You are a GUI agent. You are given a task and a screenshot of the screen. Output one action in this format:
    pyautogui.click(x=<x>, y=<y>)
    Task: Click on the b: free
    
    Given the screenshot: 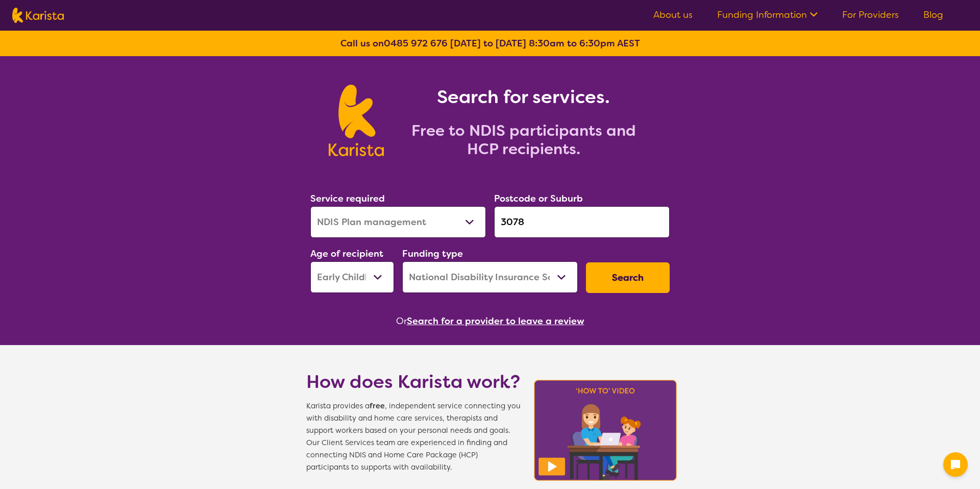 What is the action you would take?
    pyautogui.click(x=377, y=406)
    